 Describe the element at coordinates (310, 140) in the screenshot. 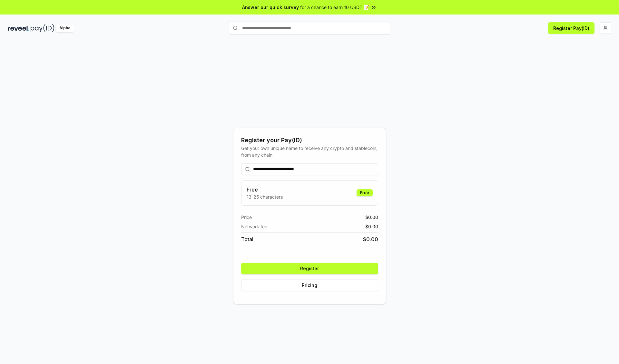

I see `div: Register your Pay(ID)` at that location.